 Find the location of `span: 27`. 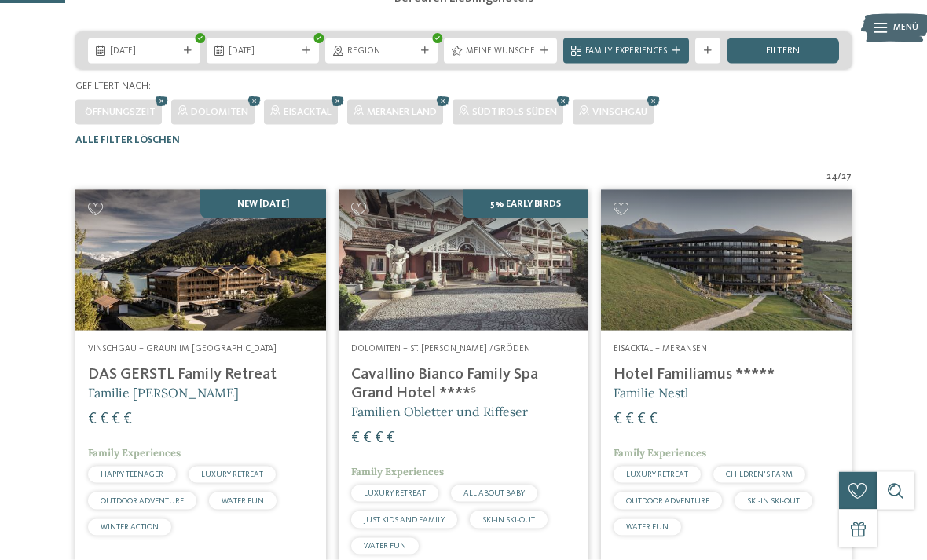

span: 27 is located at coordinates (847, 178).